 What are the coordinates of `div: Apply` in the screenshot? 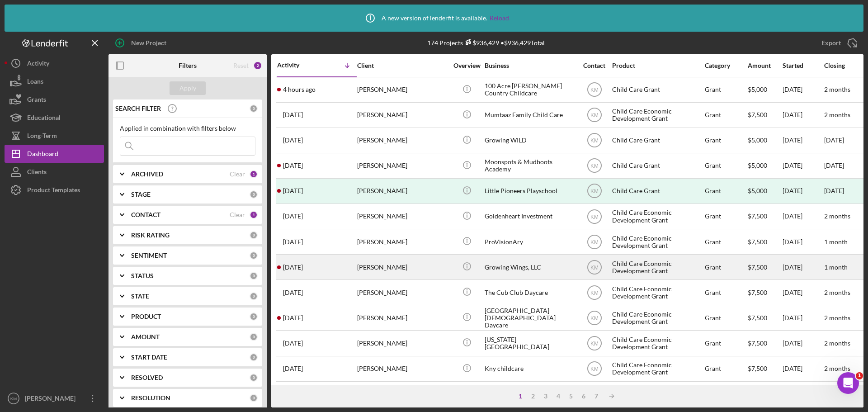 It's located at (188, 88).